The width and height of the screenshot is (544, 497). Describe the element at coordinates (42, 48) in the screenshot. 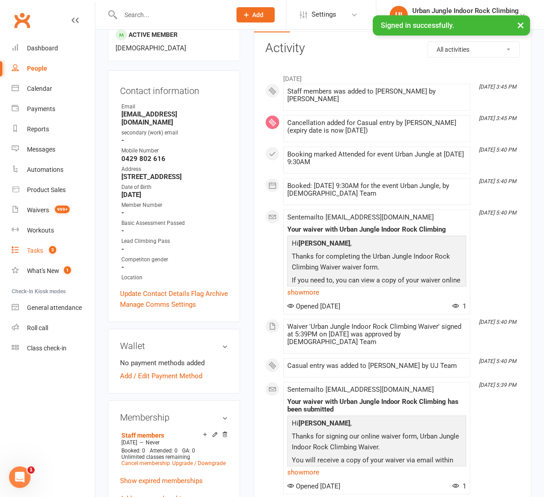

I see `div: Dashboard` at that location.